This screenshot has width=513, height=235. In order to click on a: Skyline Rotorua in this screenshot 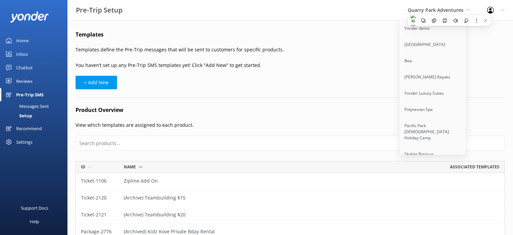, I will do `click(433, 154)`.